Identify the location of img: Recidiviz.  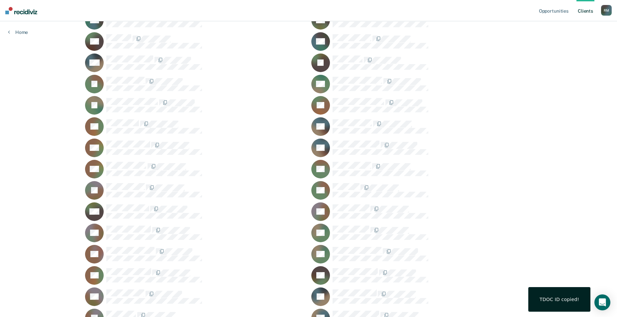
(21, 11).